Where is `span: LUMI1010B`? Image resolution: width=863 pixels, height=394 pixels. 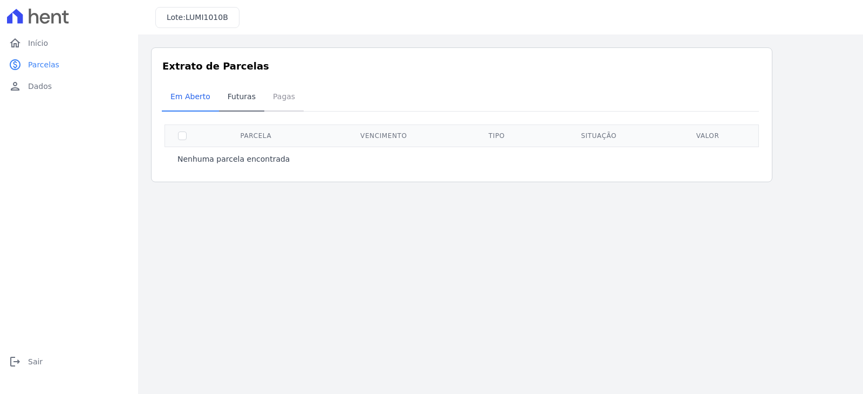 span: LUMI1010B is located at coordinates (207, 17).